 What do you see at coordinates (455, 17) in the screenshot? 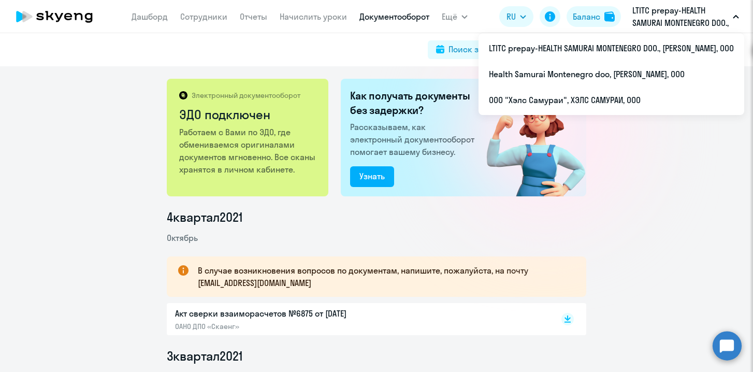
I see `button: Ещё` at bounding box center [455, 17].